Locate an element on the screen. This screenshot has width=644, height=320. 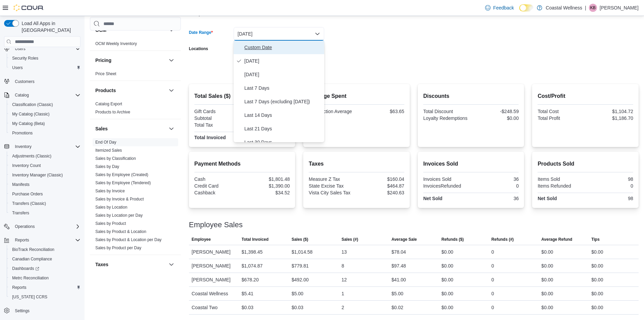
a: Manifests is located at coordinates (21, 185).